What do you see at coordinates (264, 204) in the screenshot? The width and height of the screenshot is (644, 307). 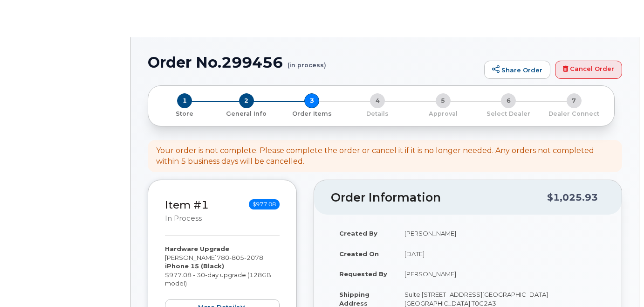 I see `span: $977.08` at bounding box center [264, 204].